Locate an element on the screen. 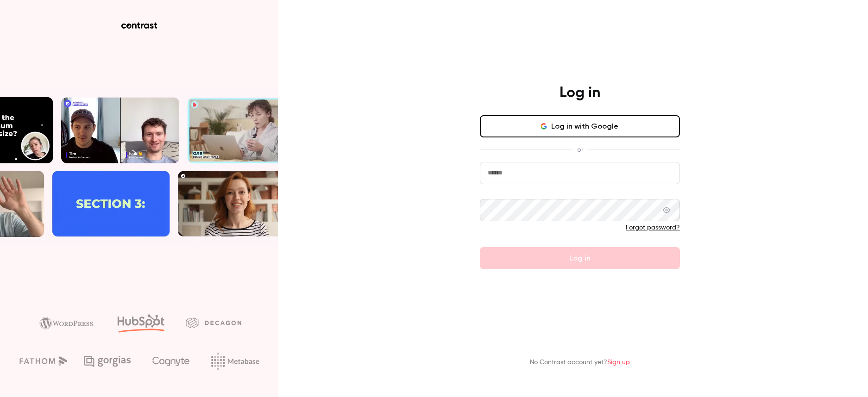 The height and width of the screenshot is (397, 868). p: No Contrast account yet? is located at coordinates (580, 362).